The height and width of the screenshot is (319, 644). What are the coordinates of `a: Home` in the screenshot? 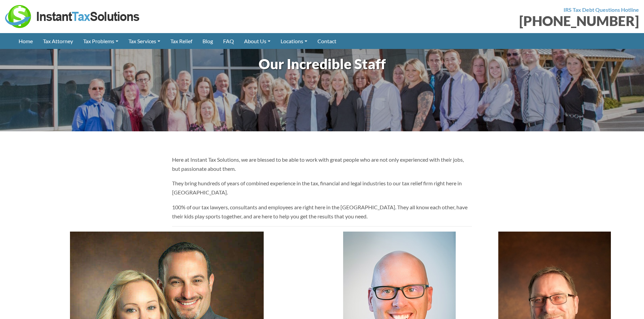 It's located at (26, 41).